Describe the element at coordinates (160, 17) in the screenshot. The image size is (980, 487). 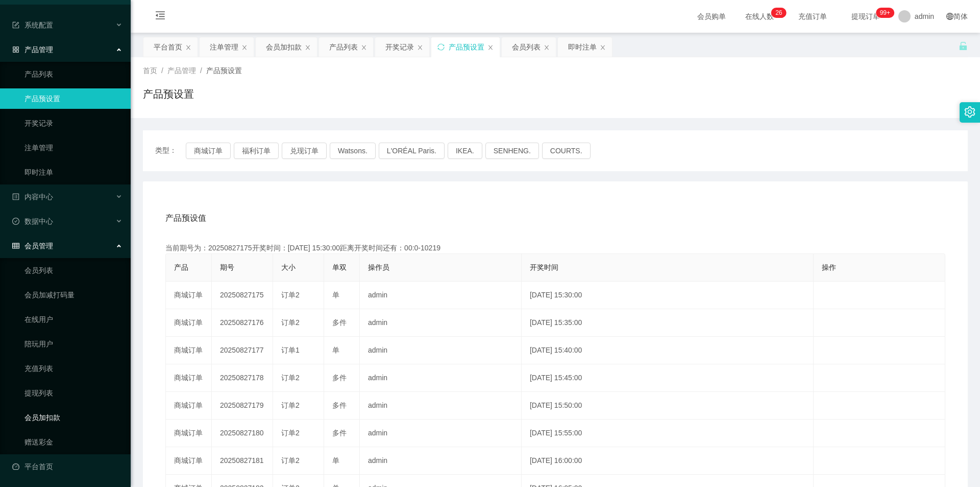
I see `i: 图标: menu-fold` at that location.